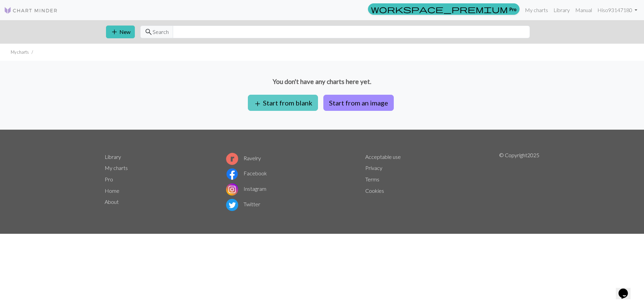 Image resolution: width=644 pixels, height=306 pixels. I want to click on img: Ravelry logo, so click(232, 159).